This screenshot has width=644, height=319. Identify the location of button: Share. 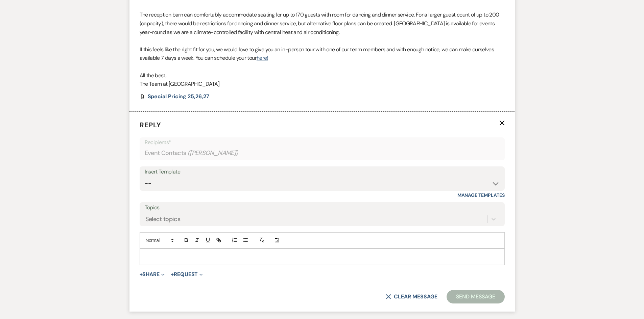
(152, 275).